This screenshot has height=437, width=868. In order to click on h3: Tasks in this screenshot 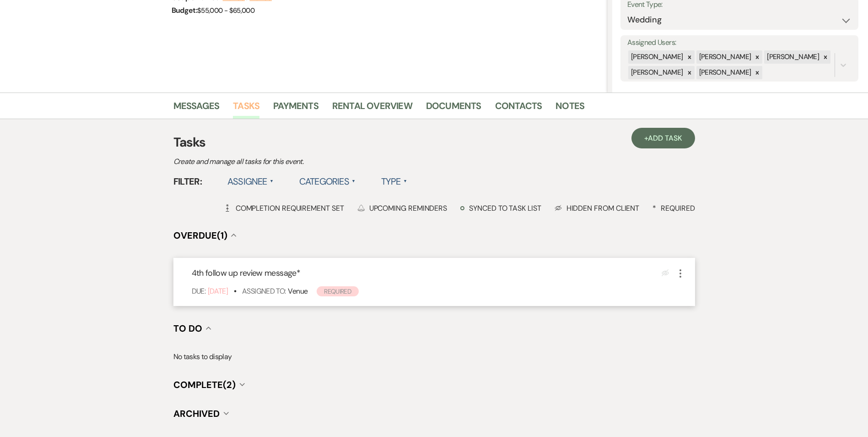, I will do `click(435, 143)`.